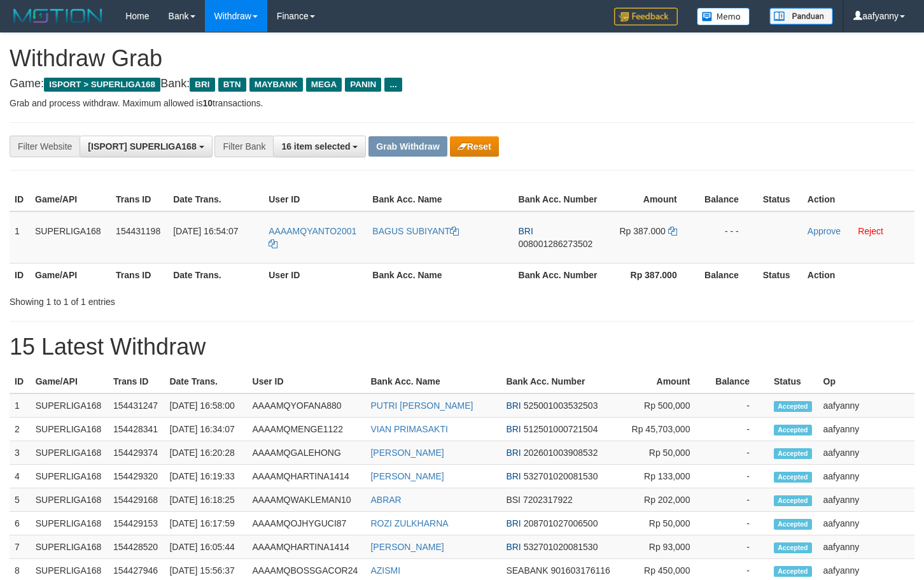  Describe the element at coordinates (415, 231) in the screenshot. I see `a: BAGUS SUBIYANT` at that location.